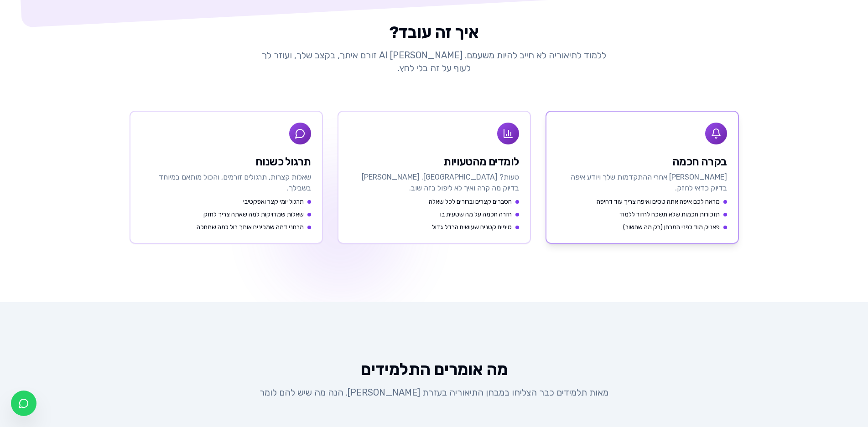 This screenshot has width=868, height=427. Describe the element at coordinates (434, 32) in the screenshot. I see `h2: איך זה עובד?` at that location.